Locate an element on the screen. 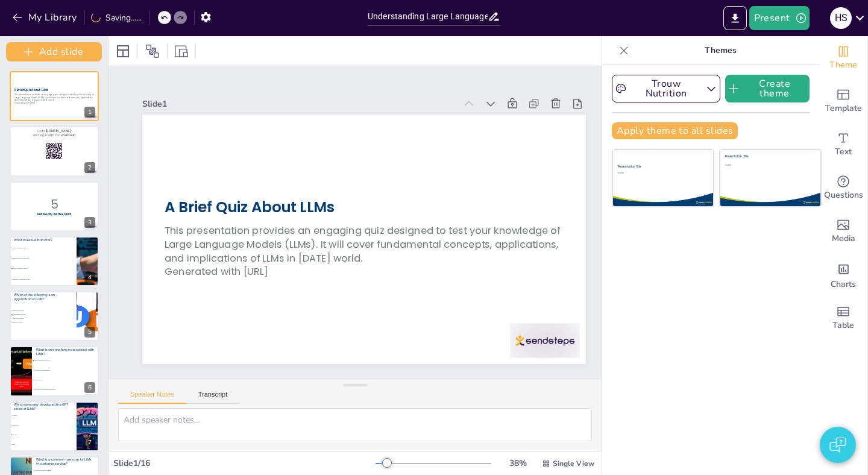  button: Trouw Nutrition is located at coordinates (666, 88).